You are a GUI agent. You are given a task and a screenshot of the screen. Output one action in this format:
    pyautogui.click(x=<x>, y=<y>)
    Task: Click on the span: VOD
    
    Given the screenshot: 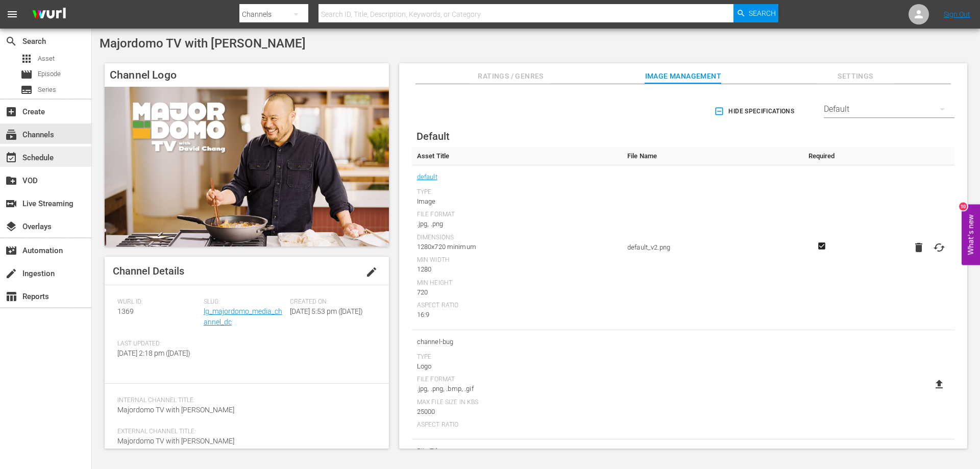 What is the action you would take?
    pyautogui.click(x=11, y=181)
    